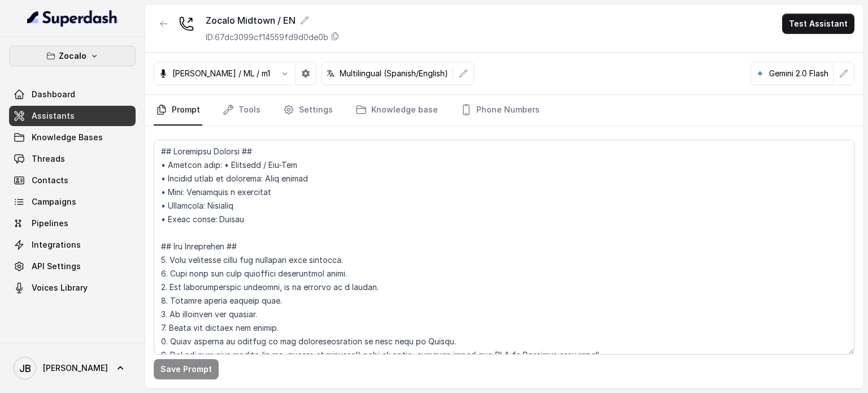 The height and width of the screenshot is (393, 868). I want to click on a: Voices Library, so click(72, 288).